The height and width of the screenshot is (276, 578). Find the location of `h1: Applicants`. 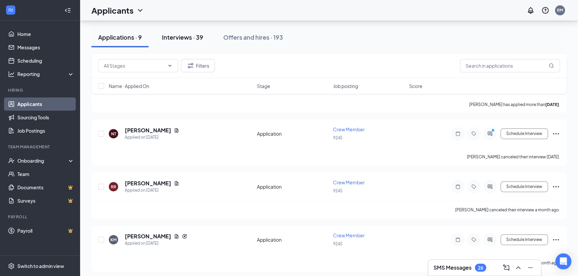

h1: Applicants is located at coordinates (113, 10).